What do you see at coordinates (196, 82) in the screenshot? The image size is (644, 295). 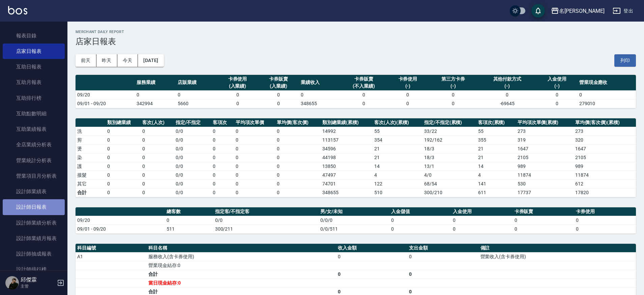 I see `th: 店販業績` at bounding box center [196, 82].